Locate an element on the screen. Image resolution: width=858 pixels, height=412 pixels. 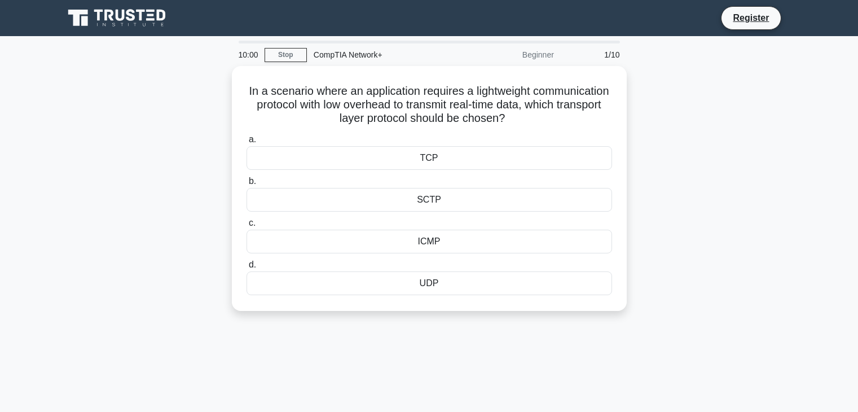
span: d. is located at coordinates (252, 264).